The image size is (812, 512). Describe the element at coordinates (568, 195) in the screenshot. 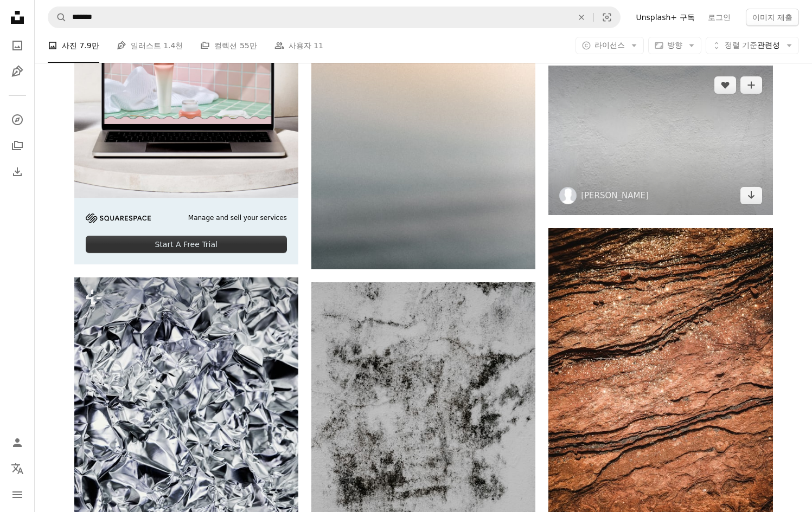

I see `a: thomas heintz의 프로필로 이동` at that location.